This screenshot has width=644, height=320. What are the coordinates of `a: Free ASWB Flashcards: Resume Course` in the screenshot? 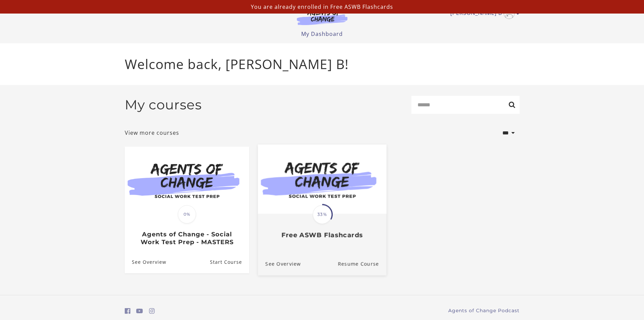 It's located at (362, 263).